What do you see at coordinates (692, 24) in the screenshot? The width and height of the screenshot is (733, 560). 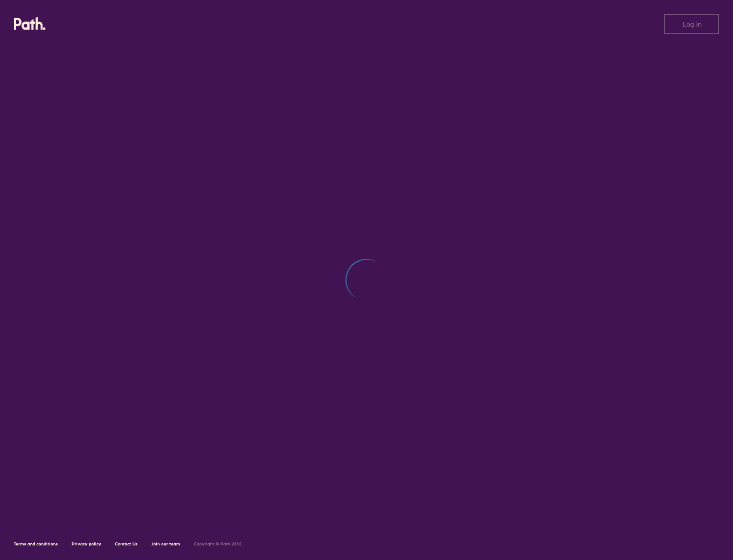 I see `button: Log in` at bounding box center [692, 24].